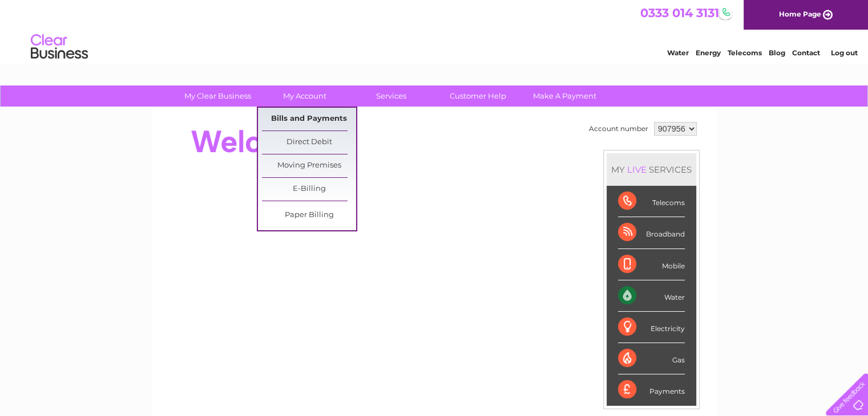 The width and height of the screenshot is (868, 416). Describe the element at coordinates (304, 96) in the screenshot. I see `a: My Account` at that location.